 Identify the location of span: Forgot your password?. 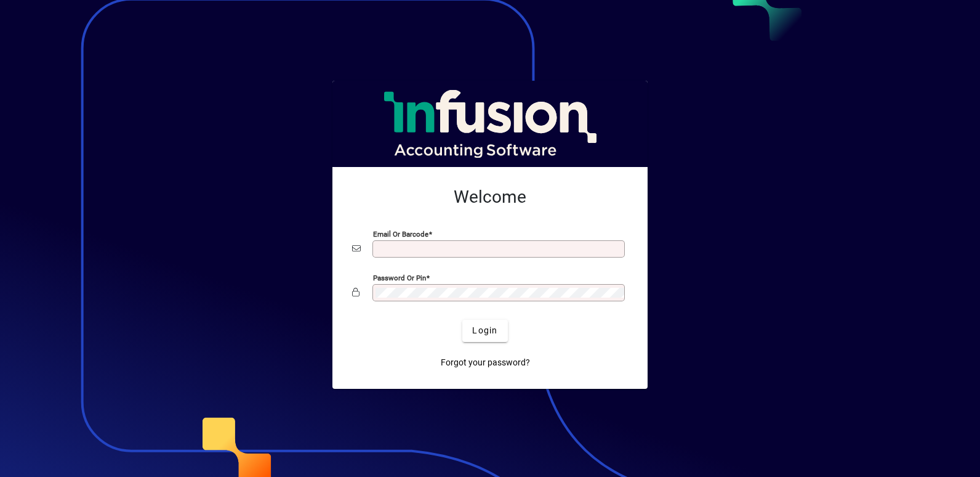
(485, 362).